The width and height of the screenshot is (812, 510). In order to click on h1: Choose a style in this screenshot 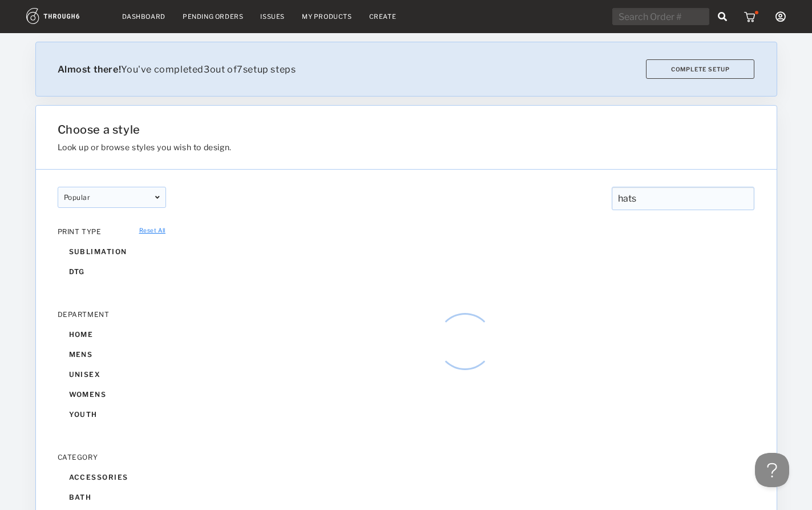, I will do `click(348, 130)`.